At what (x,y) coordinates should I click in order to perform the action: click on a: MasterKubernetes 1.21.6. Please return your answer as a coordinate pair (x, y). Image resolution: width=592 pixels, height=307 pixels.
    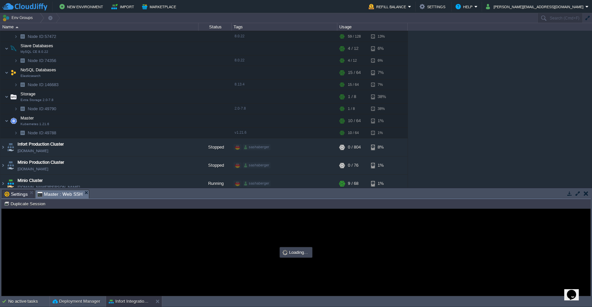
    Looking at the image, I should click on (27, 118).